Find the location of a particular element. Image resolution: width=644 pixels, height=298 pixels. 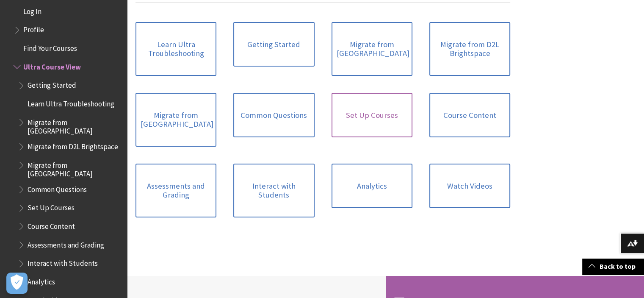

span: Migrate from D2L Brightspace is located at coordinates (73, 145).